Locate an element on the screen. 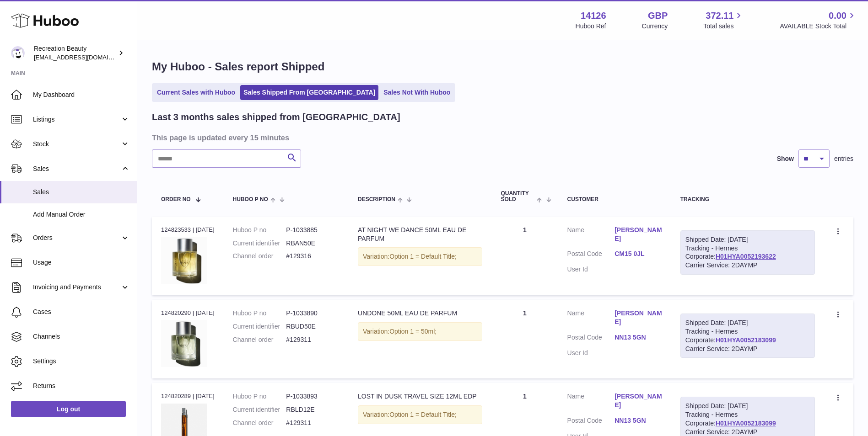  div: AT NIGHT WE DANCE 50ML EAU DE PARFUM is located at coordinates (420, 235).